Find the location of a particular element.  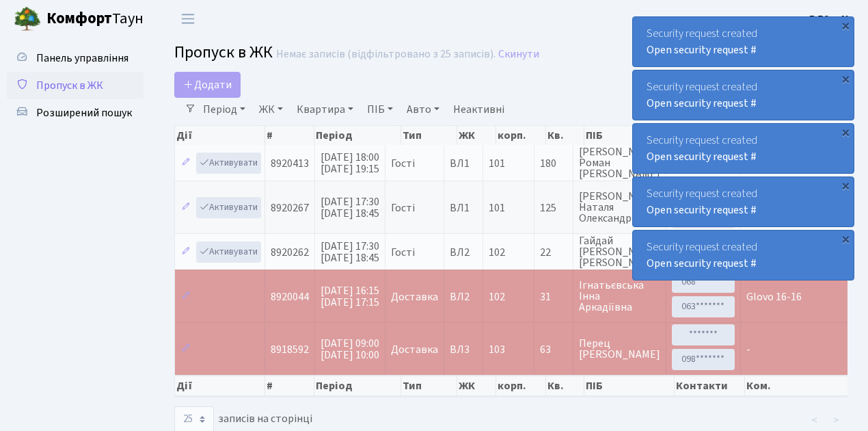

span: 31 is located at coordinates (554, 297).